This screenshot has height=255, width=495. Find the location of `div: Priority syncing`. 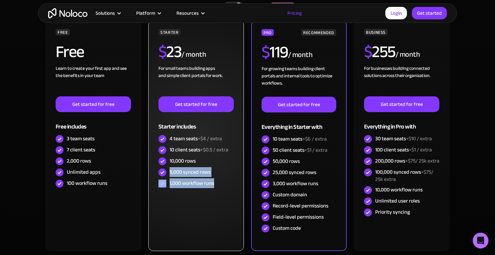

div: Priority syncing is located at coordinates (393, 212).